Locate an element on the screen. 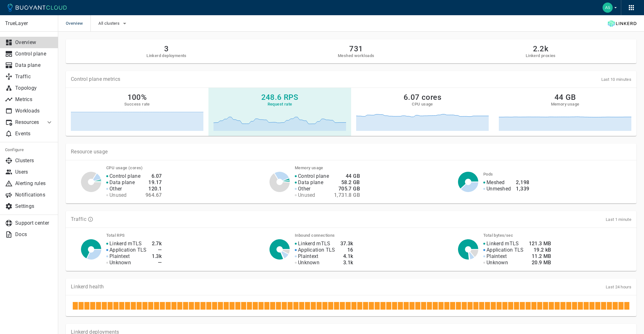 The image size is (644, 334). h2: 100% is located at coordinates (137, 97).